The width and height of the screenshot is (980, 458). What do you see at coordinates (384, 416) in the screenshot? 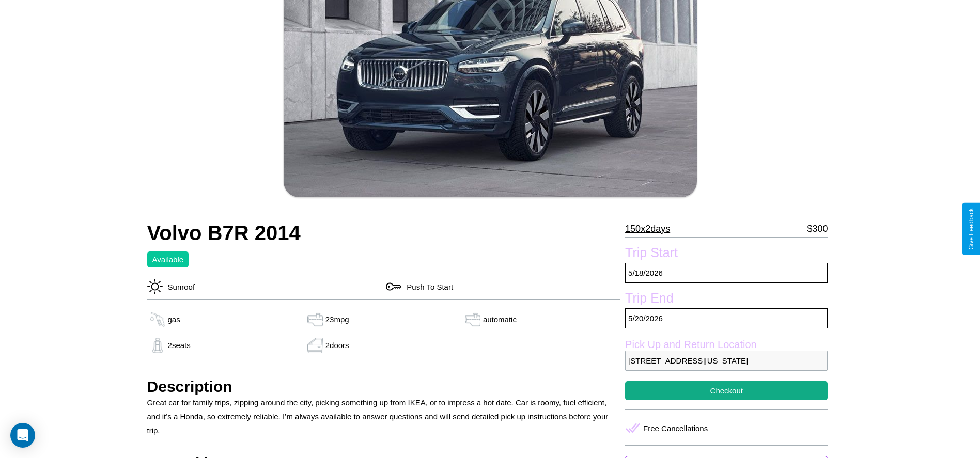
I see `p: Great car for family trips, zipping around the city, picking something up from IKEA, or to impres...` at bounding box center [384, 416].